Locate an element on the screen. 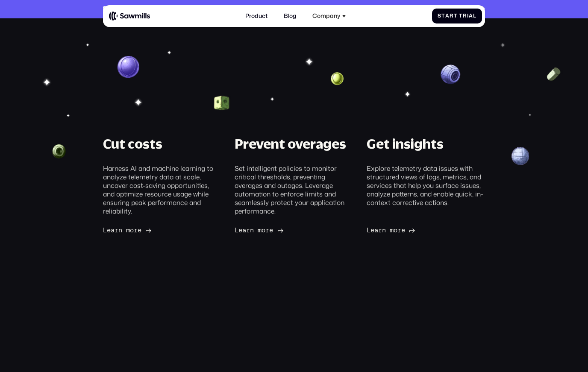  span: l is located at coordinates (475, 16).